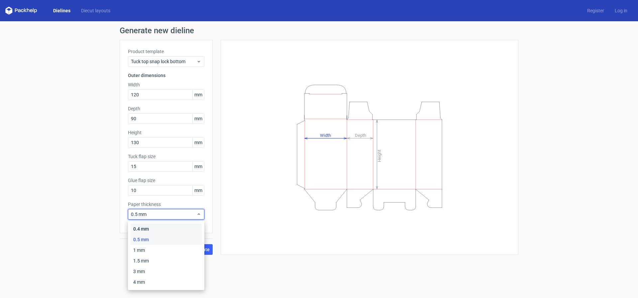  Describe the element at coordinates (379, 155) in the screenshot. I see `tspan: Height` at that location.